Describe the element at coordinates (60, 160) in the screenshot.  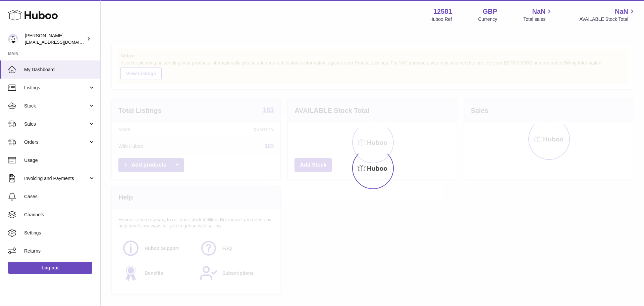
I see `span: Usage` at that location.